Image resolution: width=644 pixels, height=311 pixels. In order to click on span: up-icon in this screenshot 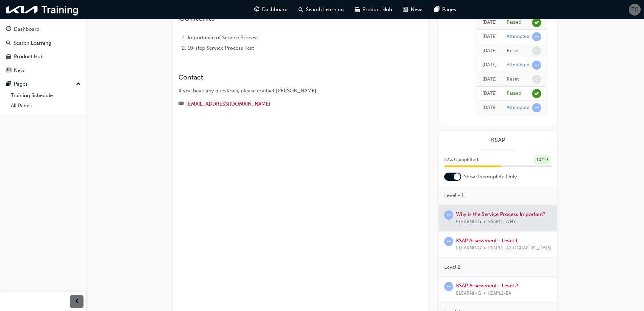, I will do `click(78, 84)`.